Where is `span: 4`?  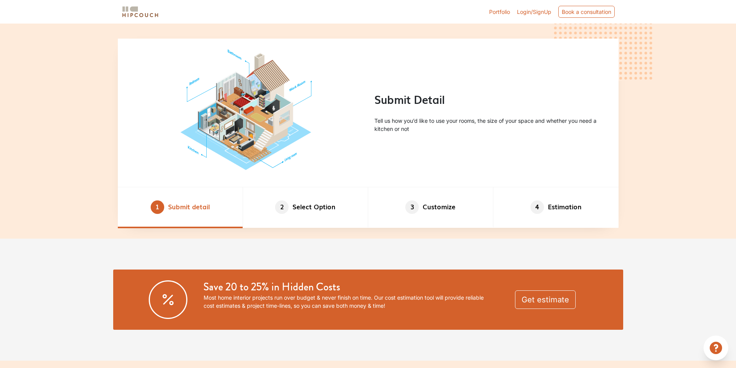 span: 4 is located at coordinates (537, 207).